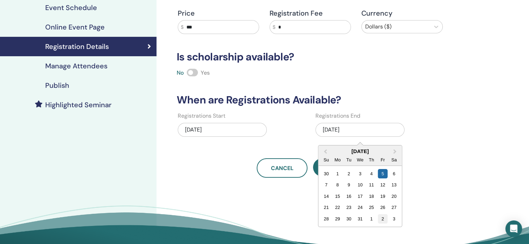 Image resolution: width=529 pixels, height=244 pixels. What do you see at coordinates (78, 105) in the screenshot?
I see `h4: Highlighted Seminar` at bounding box center [78, 105].